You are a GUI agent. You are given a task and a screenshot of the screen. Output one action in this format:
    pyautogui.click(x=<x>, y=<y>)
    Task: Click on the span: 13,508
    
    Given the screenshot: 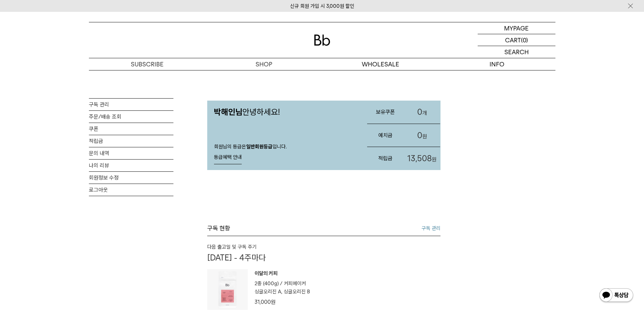 What is the action you would take?
    pyautogui.click(x=419, y=159)
    